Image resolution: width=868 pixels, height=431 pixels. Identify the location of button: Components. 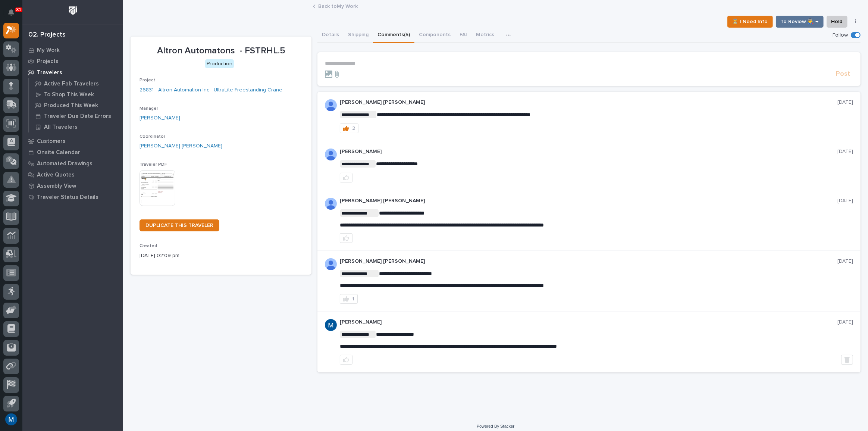
(435, 35).